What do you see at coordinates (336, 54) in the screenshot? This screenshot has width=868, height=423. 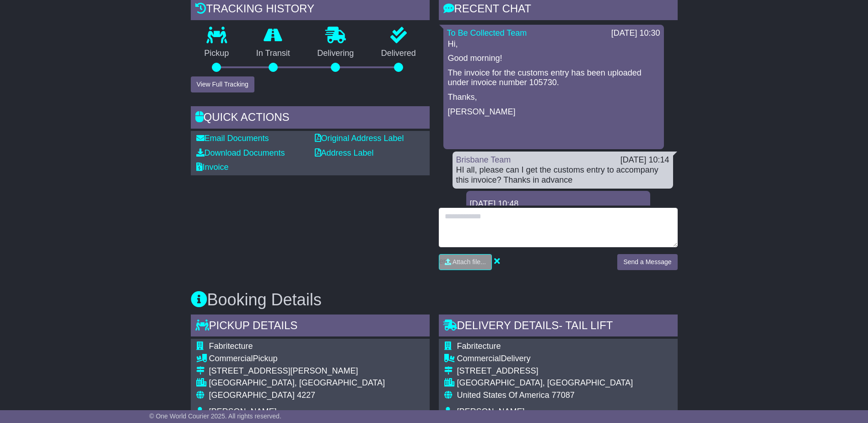 I see `p: Delivering` at bounding box center [336, 54].